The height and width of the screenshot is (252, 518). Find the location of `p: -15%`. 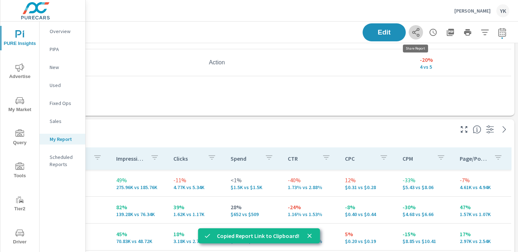

p: -15% is located at coordinates (425, 234).